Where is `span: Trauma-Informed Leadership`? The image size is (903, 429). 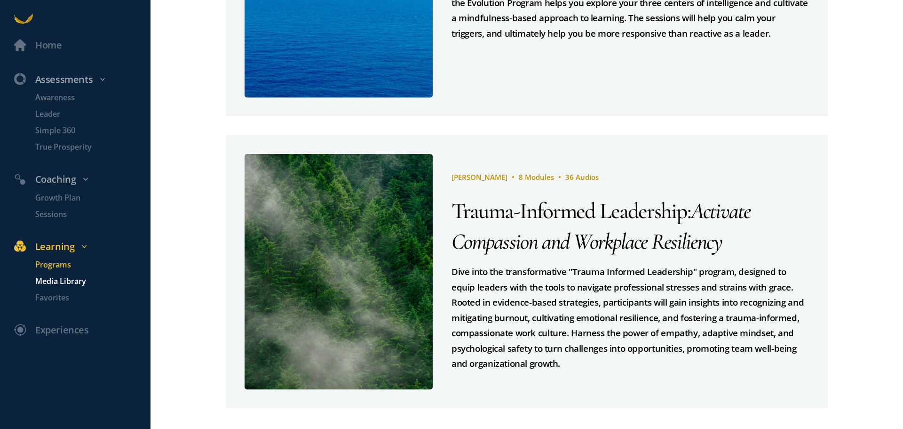
span: Trauma-Informed Leadership is located at coordinates (569, 211).